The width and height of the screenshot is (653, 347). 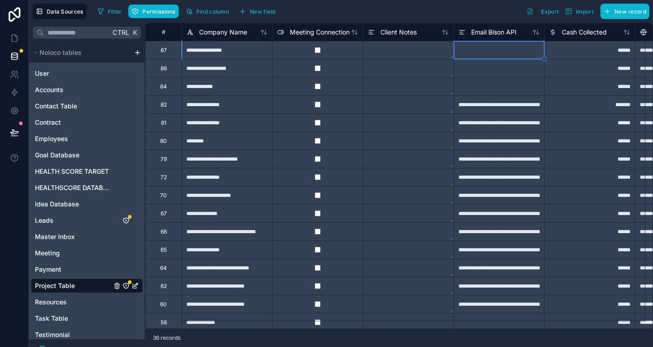 I want to click on button: Import, so click(x=579, y=11).